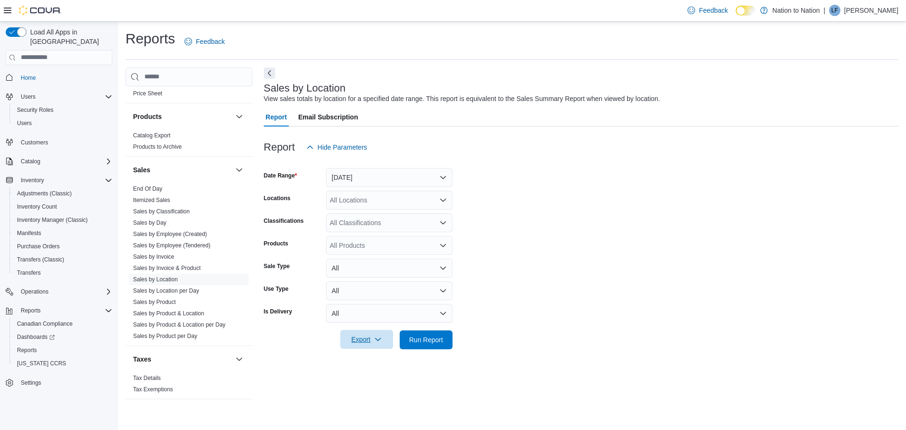 This screenshot has height=430, width=906. Describe the element at coordinates (746, 10) in the screenshot. I see `input: Dark Mode` at that location.